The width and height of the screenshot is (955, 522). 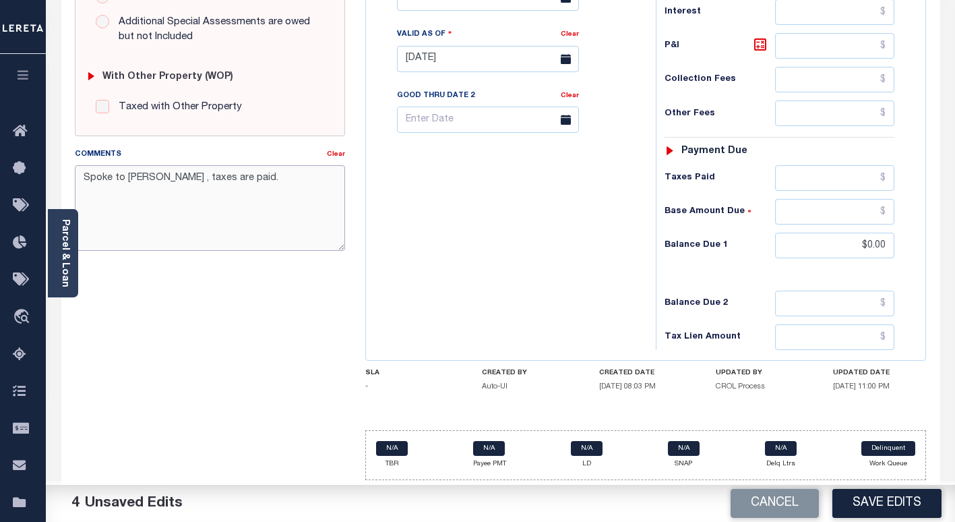 I want to click on h6: Payment due, so click(x=714, y=151).